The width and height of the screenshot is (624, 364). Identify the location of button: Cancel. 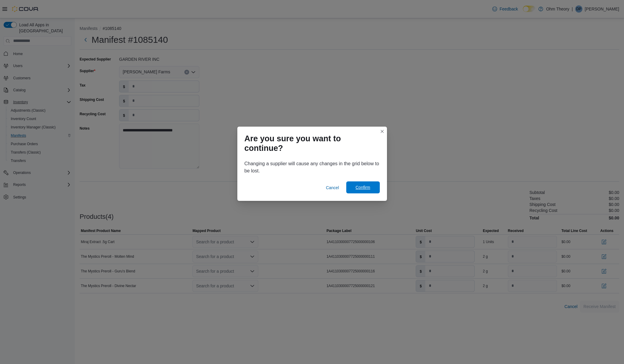
(332, 188).